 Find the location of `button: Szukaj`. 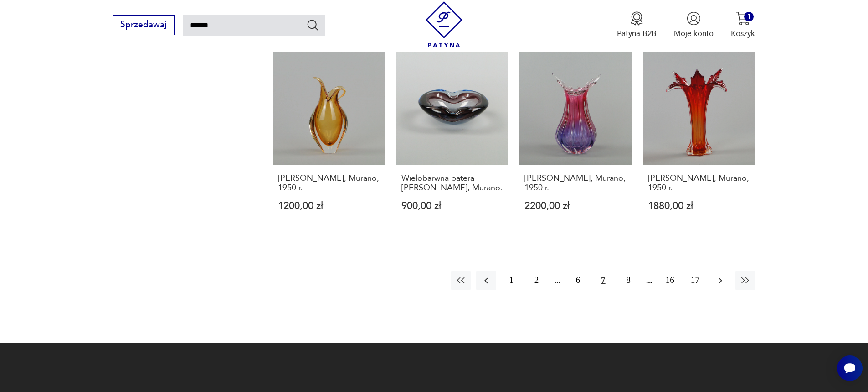

button: Szukaj is located at coordinates (313, 24).